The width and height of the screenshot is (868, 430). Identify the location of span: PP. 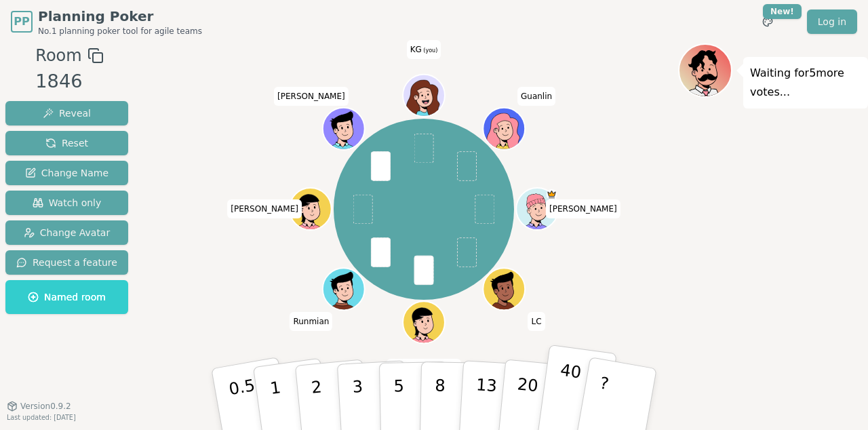
(21, 22).